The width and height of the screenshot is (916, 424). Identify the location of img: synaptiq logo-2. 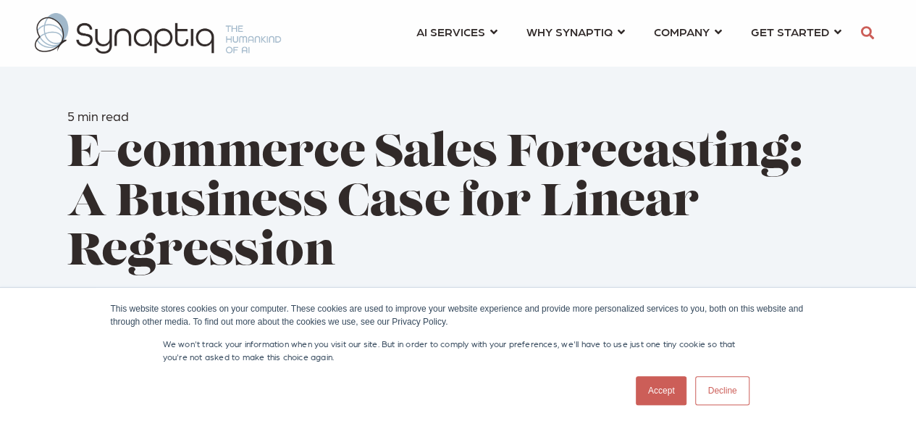
(158, 33).